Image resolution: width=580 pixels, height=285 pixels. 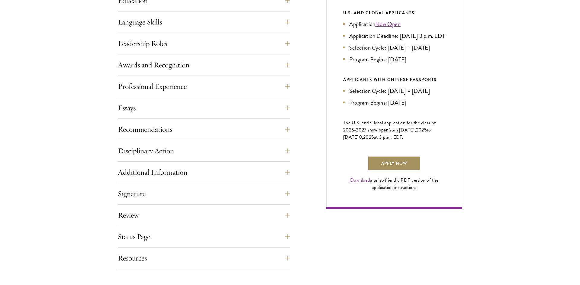 What do you see at coordinates (204, 194) in the screenshot?
I see `button: Signature` at bounding box center [204, 194].